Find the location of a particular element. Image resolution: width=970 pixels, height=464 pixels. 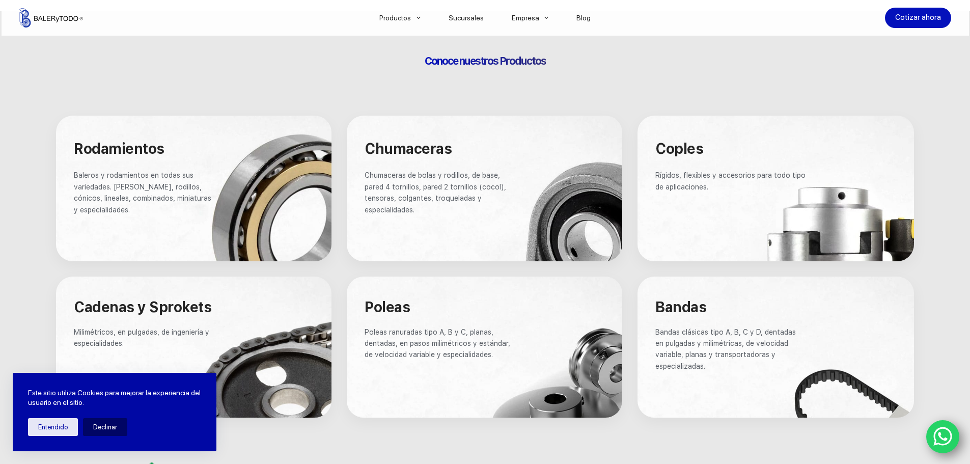

span: Rígidos, flexibles y accesorios para todo tipo de aplicaciones. is located at coordinates (731, 181).